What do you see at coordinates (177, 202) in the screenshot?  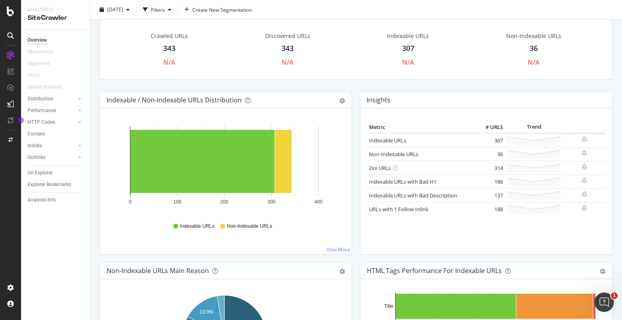 I see `text: 100` at bounding box center [177, 202].